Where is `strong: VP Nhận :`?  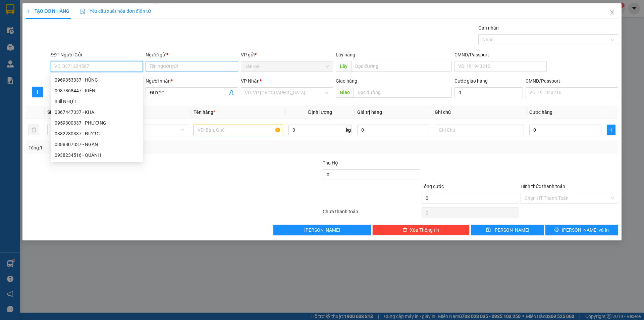 strong: VP Nhận : is located at coordinates (136, 39).